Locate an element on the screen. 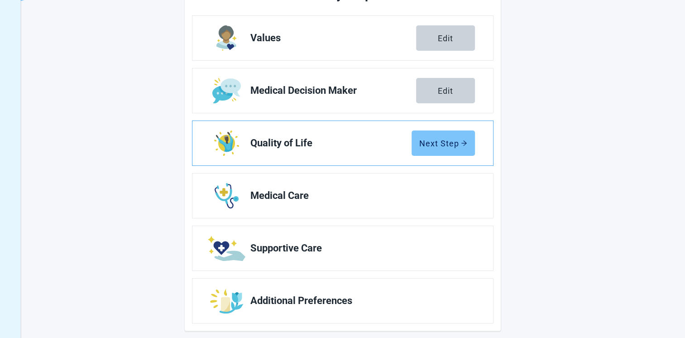 The width and height of the screenshot is (685, 338). a: Edit Supportive Care section is located at coordinates (342, 248).